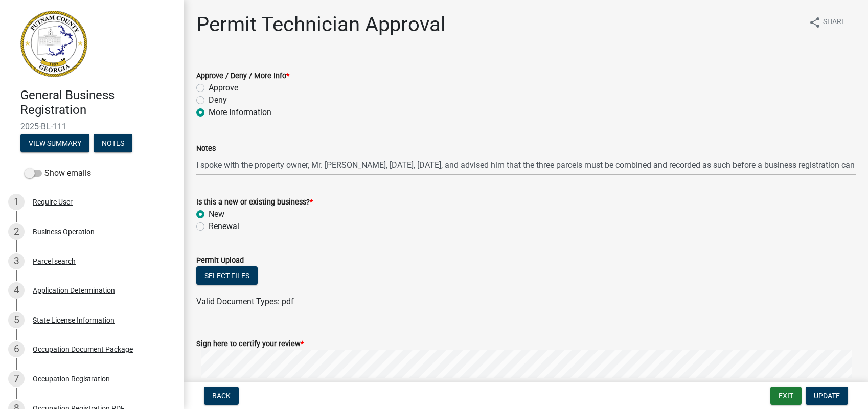 This screenshot has width=868, height=409. What do you see at coordinates (223, 88) in the screenshot?
I see `label: Approve` at bounding box center [223, 88].